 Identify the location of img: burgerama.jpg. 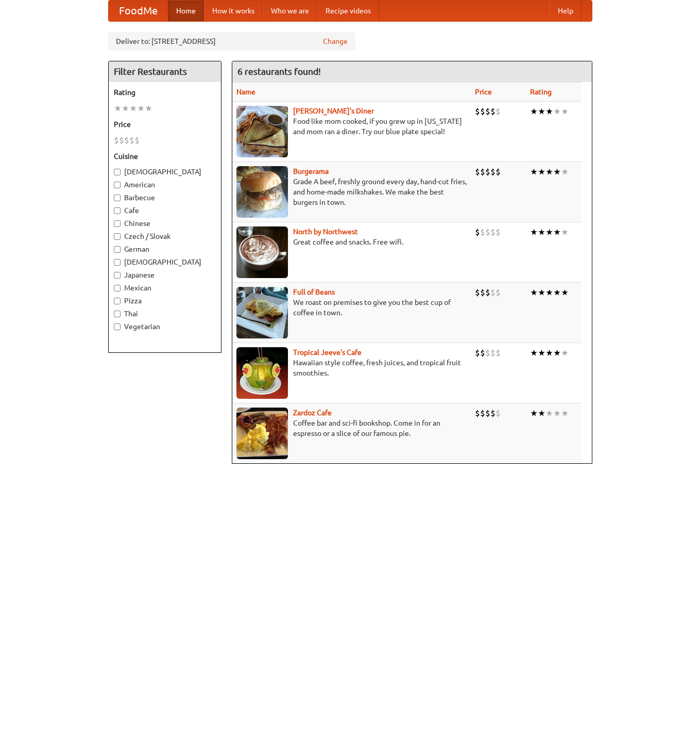
(262, 192).